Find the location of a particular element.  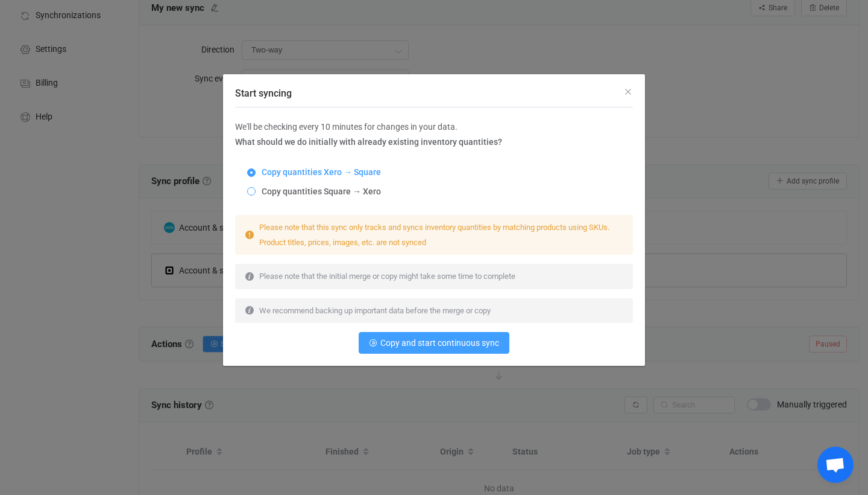

button: Copy and start continuous sync is located at coordinates (434, 343).